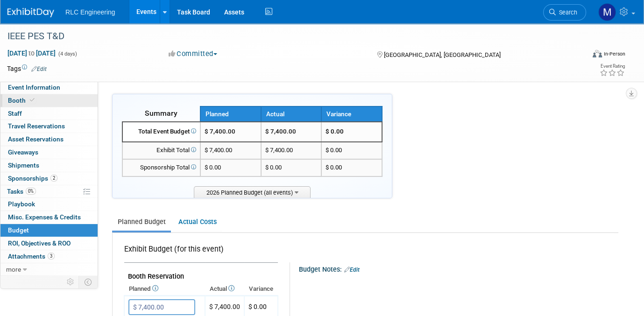 This screenshot has width=644, height=316. Describe the element at coordinates (13, 269) in the screenshot. I see `span: more` at that location.